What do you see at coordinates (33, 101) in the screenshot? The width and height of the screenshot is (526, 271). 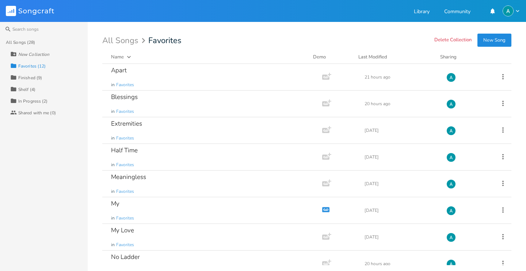 I see `div: In Progress (2)` at bounding box center [33, 101].